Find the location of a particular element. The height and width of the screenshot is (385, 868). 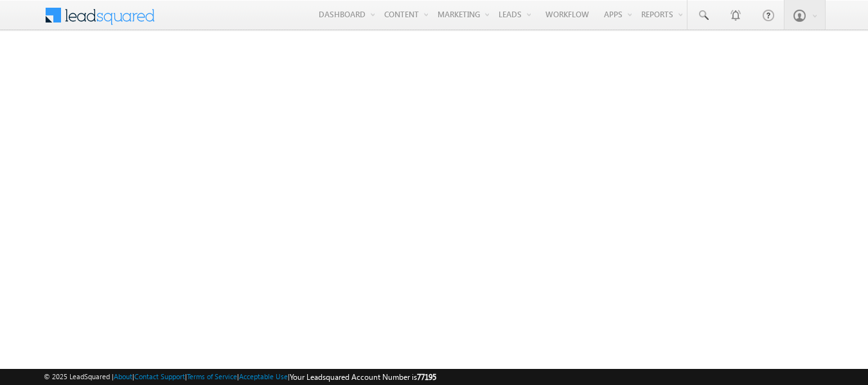

a: Acceptable Use is located at coordinates (263, 376).